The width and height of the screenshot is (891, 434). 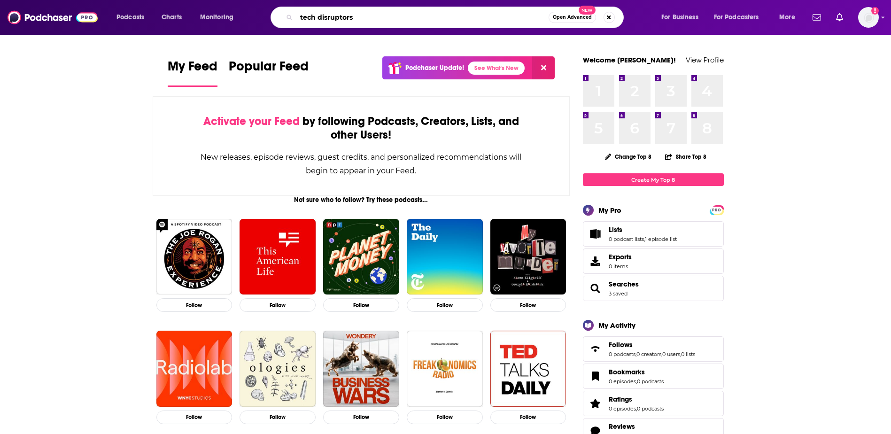 I want to click on span: Monitoring, so click(x=217, y=17).